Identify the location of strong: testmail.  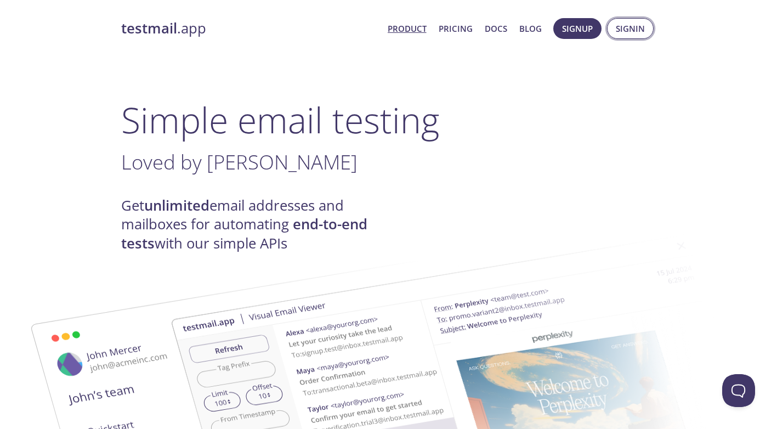
(149, 28).